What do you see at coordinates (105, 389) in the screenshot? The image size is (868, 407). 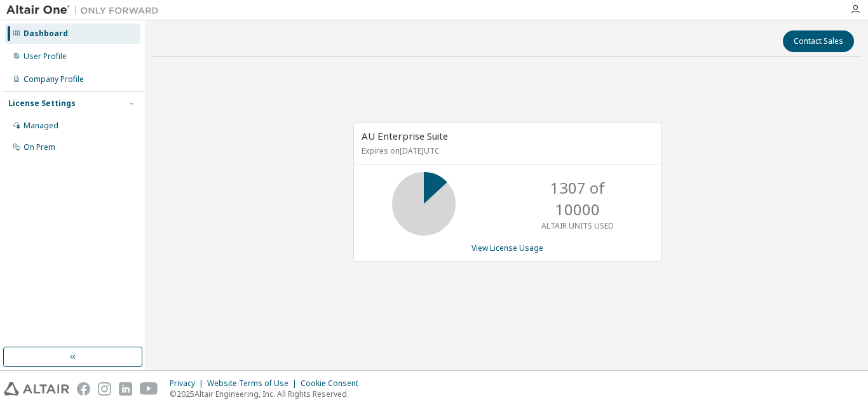 I see `img: instagram.svg` at bounding box center [105, 389].